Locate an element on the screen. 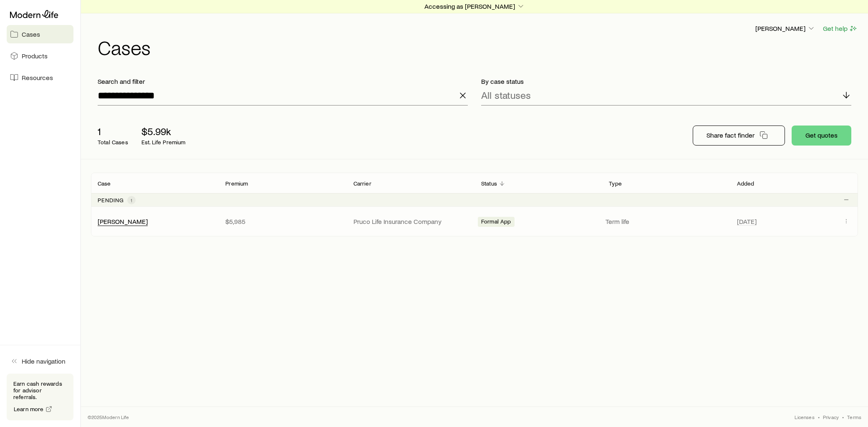 The width and height of the screenshot is (868, 427). p: Type is located at coordinates (615, 183).